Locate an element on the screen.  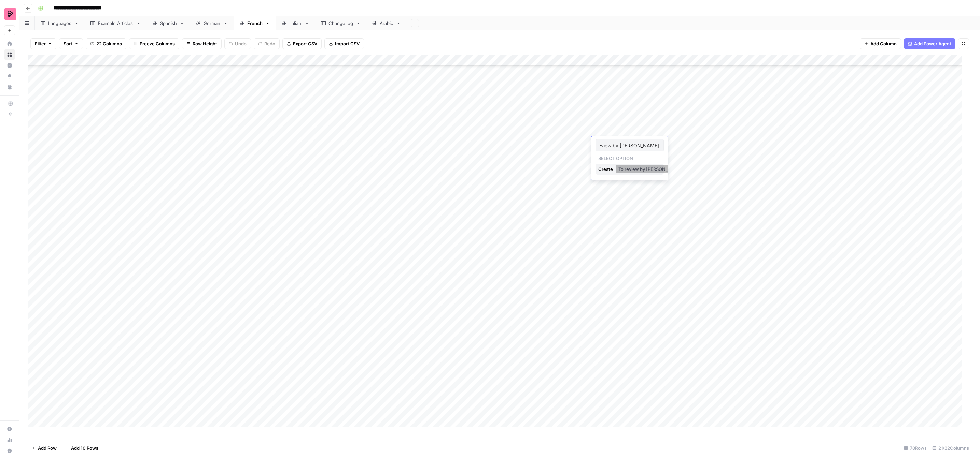
a: Settings is located at coordinates (10, 429).